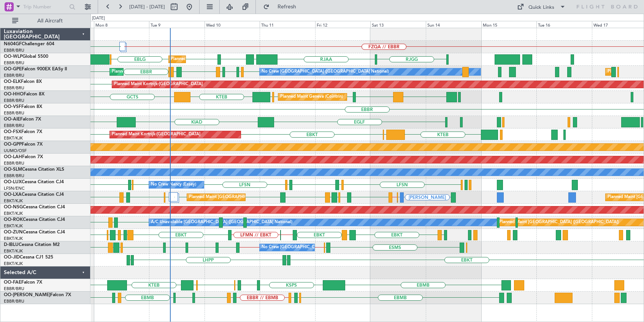  What do you see at coordinates (23, 282) in the screenshot?
I see `a: OO-FAEFalcon 7X` at bounding box center [23, 282].